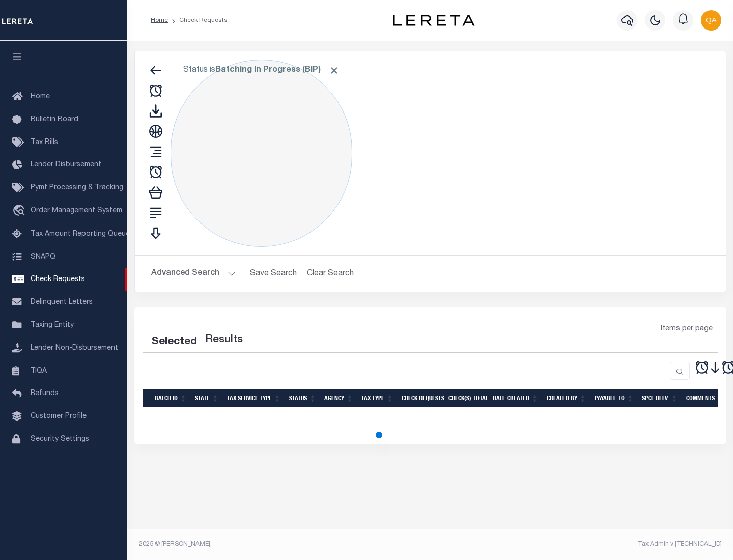  What do you see at coordinates (274, 274) in the screenshot?
I see `button: Save Search` at bounding box center [274, 274].